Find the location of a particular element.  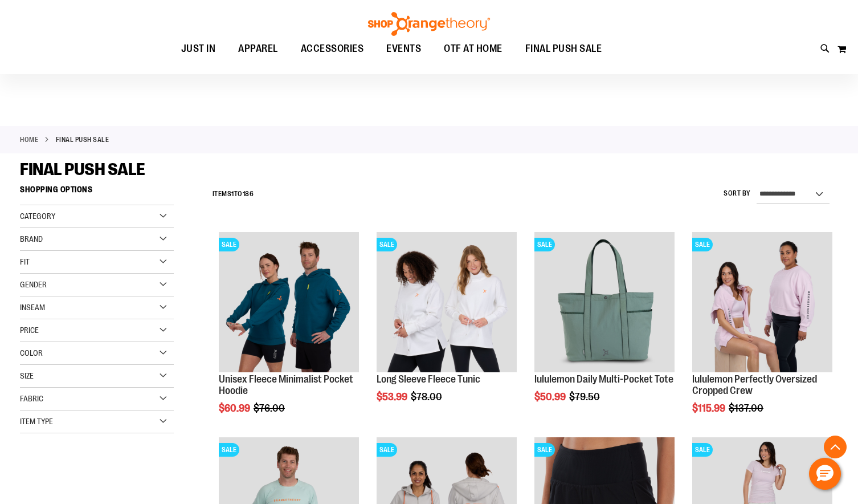

label: Sort By is located at coordinates (737, 193).